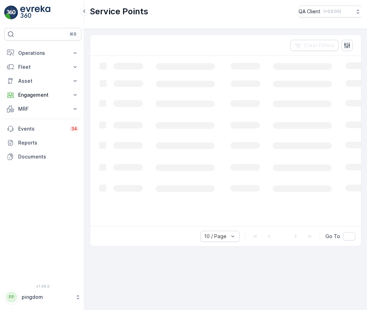 This screenshot has width=367, height=310. What do you see at coordinates (43, 109) in the screenshot?
I see `p: MRF` at bounding box center [43, 109].